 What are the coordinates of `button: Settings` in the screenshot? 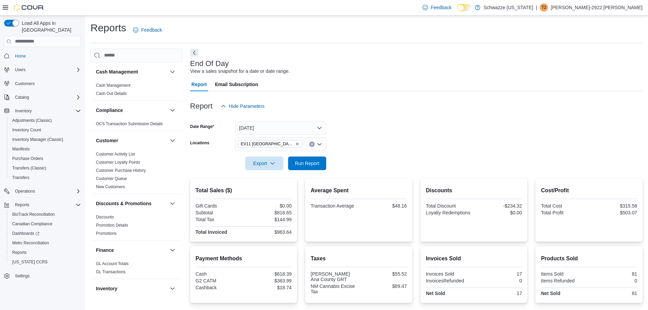 It's located at (43, 276).